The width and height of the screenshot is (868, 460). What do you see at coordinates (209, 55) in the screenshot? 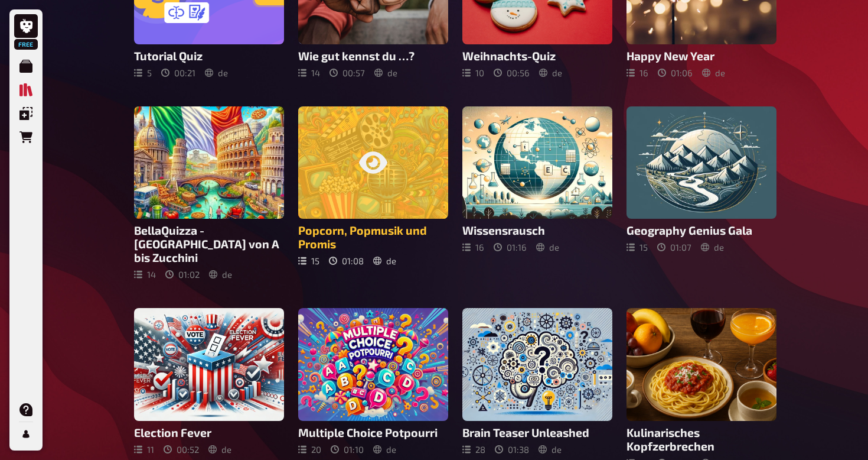
I see `h3: Tutorial Quiz` at bounding box center [209, 55].